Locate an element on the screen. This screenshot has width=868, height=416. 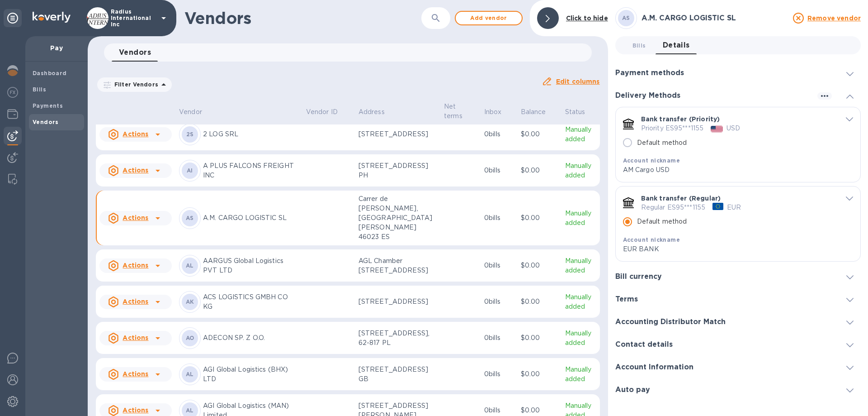
b: Dashboard is located at coordinates (50, 73).